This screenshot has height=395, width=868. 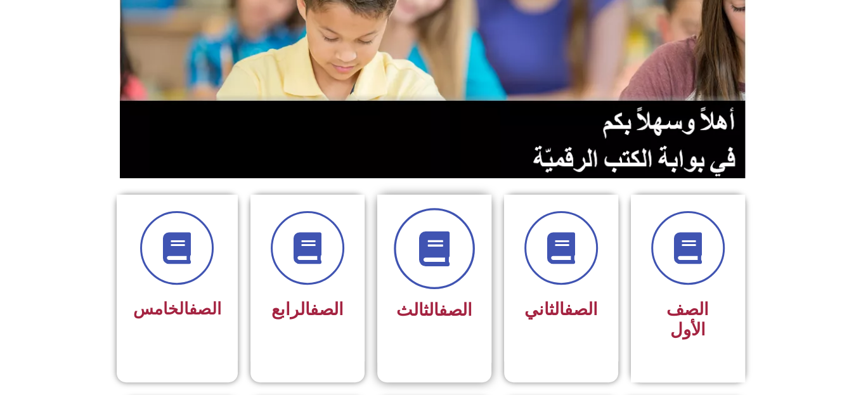 What do you see at coordinates (687, 320) in the screenshot?
I see `span: الصف الأول` at bounding box center [687, 320].